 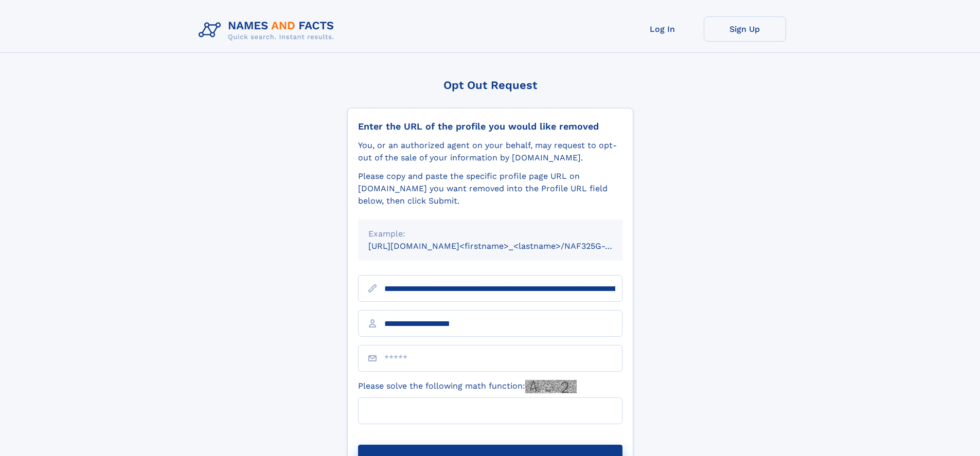 What do you see at coordinates (490, 234) in the screenshot?
I see `div: Example:` at bounding box center [490, 234].